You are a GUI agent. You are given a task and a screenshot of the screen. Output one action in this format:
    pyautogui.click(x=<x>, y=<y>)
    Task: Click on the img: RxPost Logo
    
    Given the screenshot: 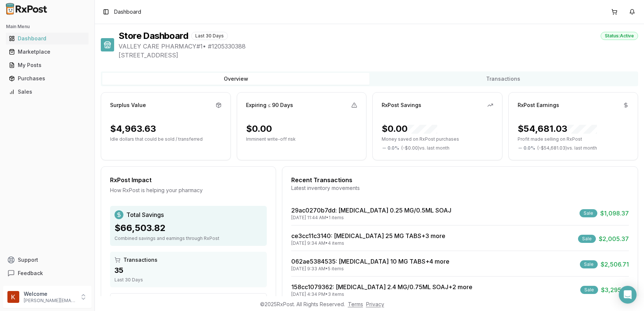 What is the action you would take?
    pyautogui.click(x=27, y=9)
    